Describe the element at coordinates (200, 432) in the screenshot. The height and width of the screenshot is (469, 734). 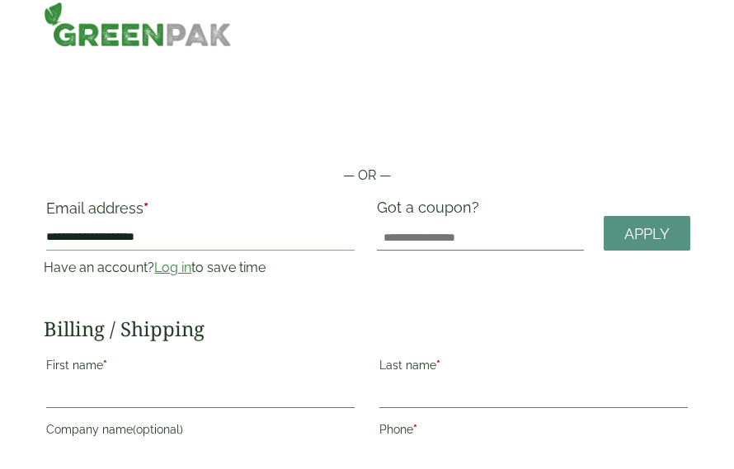
I see `label: Company name` at that location.